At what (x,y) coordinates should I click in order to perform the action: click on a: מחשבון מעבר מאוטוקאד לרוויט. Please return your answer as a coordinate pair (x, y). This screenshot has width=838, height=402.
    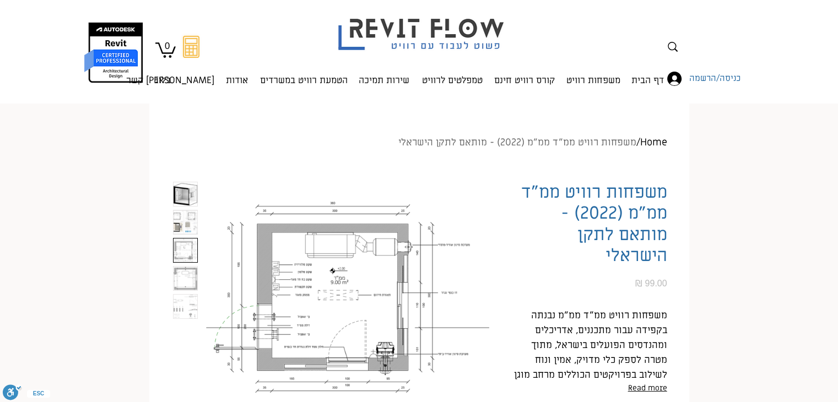
    Looking at the image, I should click on (191, 47).